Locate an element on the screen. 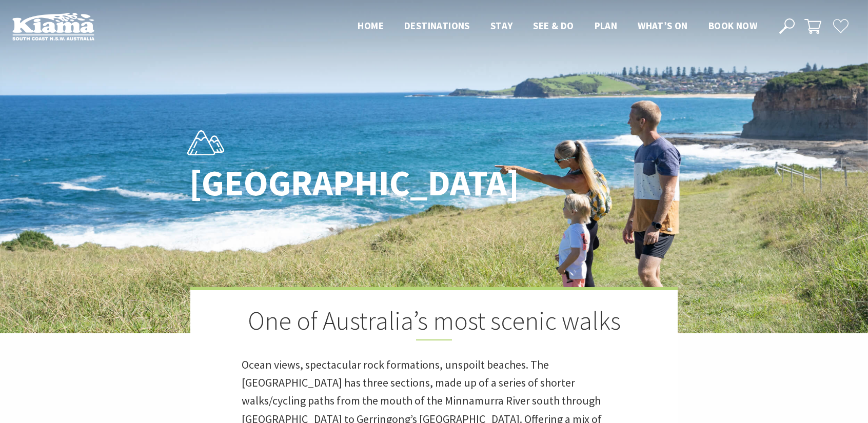 The height and width of the screenshot is (423, 868). span: Book now is located at coordinates (732, 26).